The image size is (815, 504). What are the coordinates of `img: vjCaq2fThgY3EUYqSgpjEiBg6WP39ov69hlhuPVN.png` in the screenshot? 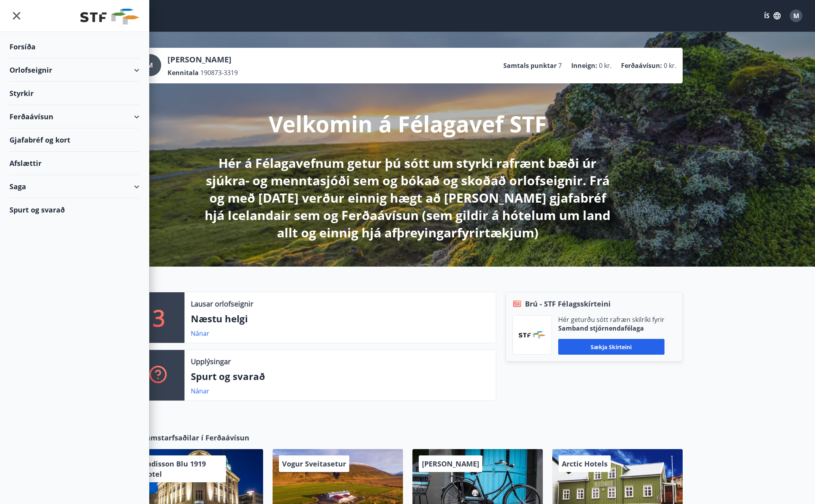 It's located at (532, 335).